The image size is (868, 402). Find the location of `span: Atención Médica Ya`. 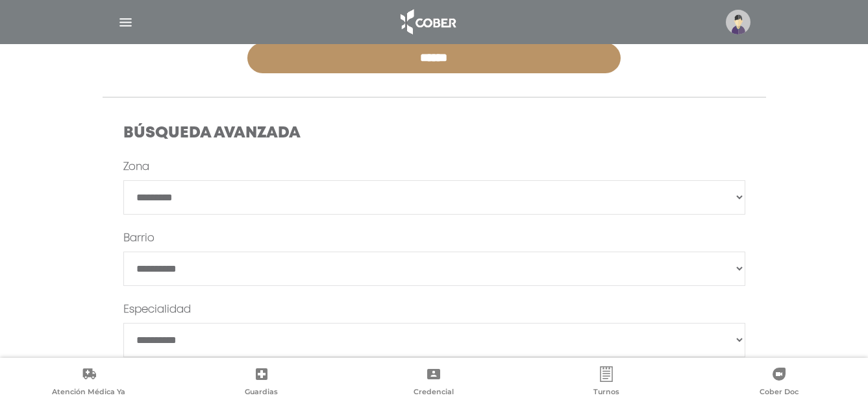

span: Atención Médica Ya is located at coordinates (88, 393).